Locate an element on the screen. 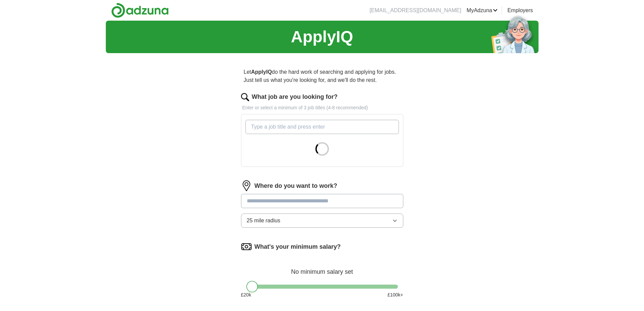 This screenshot has width=644, height=311. label: Where do you want to work? is located at coordinates (296, 186).